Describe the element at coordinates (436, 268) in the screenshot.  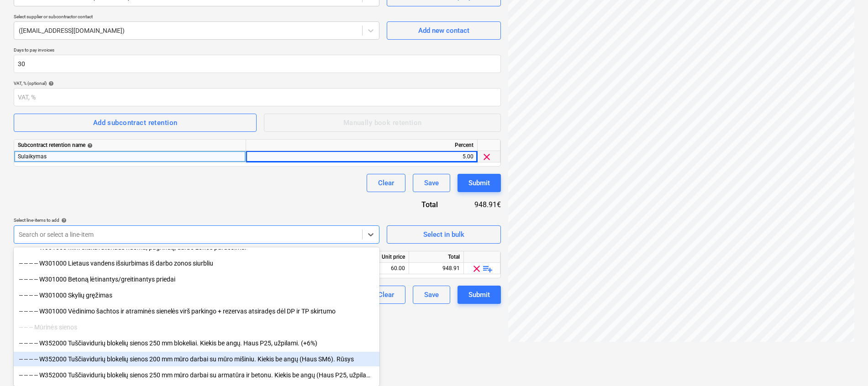
I see `div: 948.91` at that location.